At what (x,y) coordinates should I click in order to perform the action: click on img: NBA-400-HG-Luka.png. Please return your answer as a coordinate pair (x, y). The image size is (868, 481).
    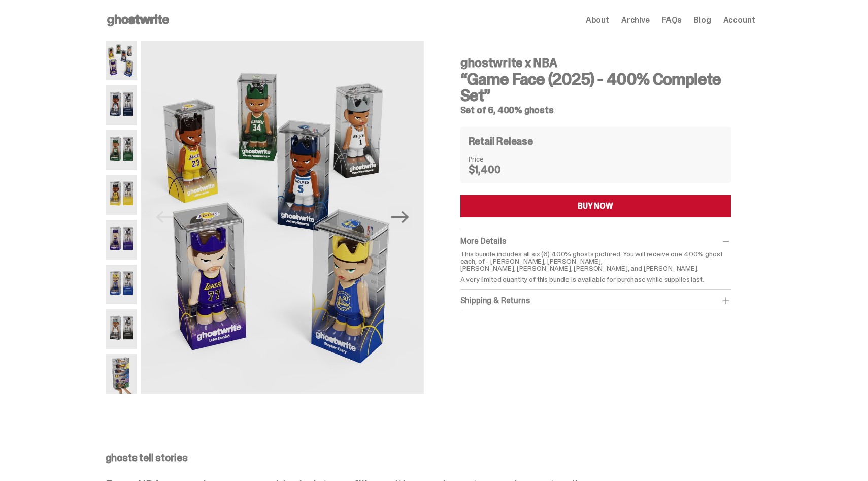
    Looking at the image, I should click on (121, 240).